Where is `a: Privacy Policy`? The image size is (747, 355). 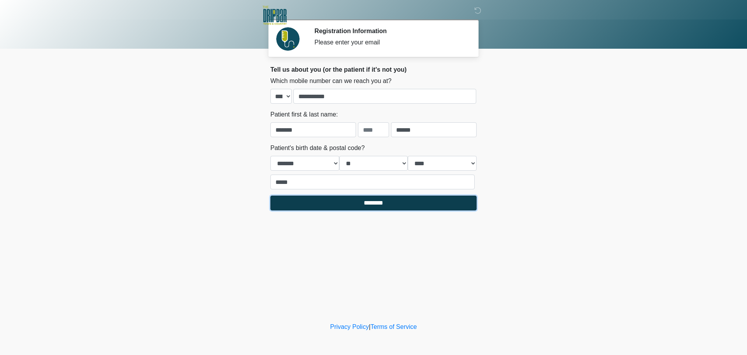 a: Privacy Policy is located at coordinates (350, 326).